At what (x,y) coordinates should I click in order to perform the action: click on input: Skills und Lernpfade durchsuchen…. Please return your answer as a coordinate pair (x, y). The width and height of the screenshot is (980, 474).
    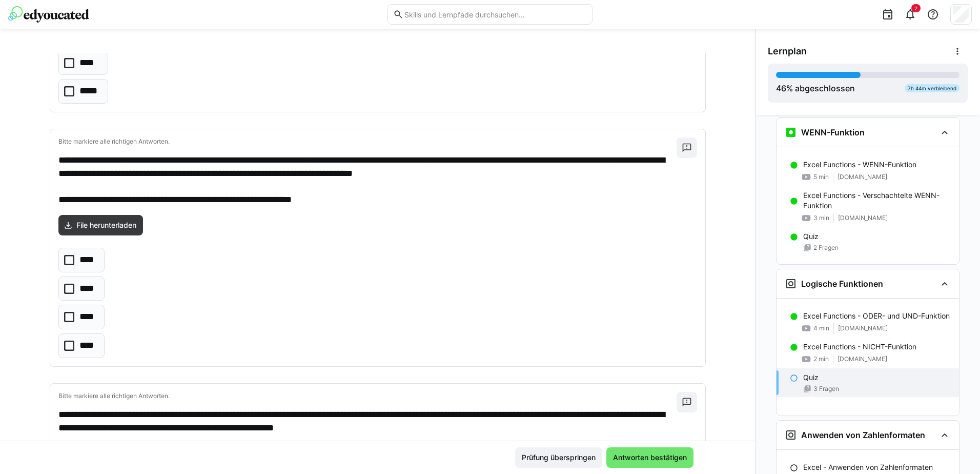
    Looking at the image, I should click on (495, 15).